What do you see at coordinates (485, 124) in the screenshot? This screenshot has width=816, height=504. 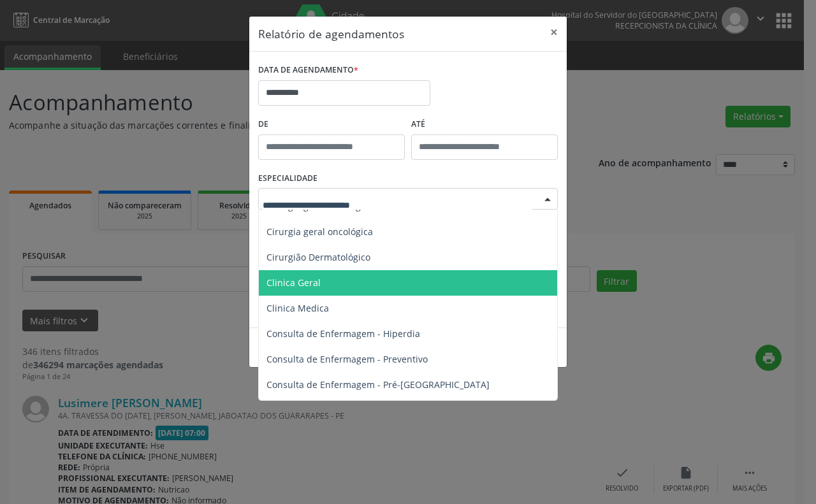 I see `label: ATÉ` at bounding box center [485, 124].